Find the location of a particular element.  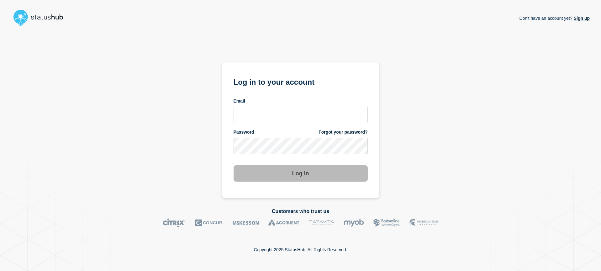

input: password input is located at coordinates (301, 146).